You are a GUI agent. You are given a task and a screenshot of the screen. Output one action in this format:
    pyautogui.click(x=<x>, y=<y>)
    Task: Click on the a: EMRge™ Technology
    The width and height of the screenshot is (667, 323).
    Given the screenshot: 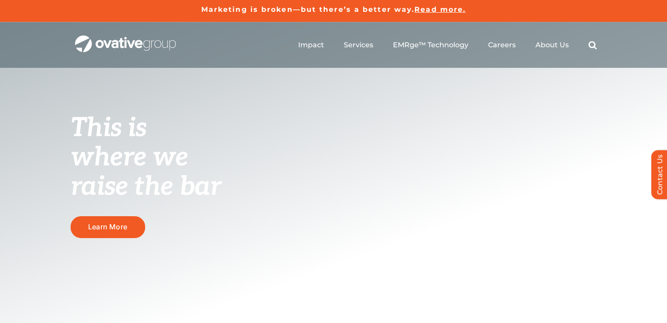 What is the action you would take?
    pyautogui.click(x=430, y=45)
    